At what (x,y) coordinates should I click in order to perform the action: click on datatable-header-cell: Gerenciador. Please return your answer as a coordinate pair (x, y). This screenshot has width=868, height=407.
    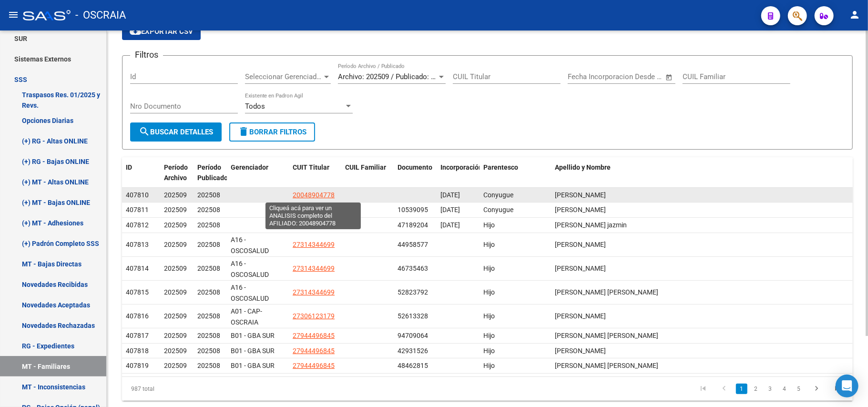
    Looking at the image, I should click on (258, 173).